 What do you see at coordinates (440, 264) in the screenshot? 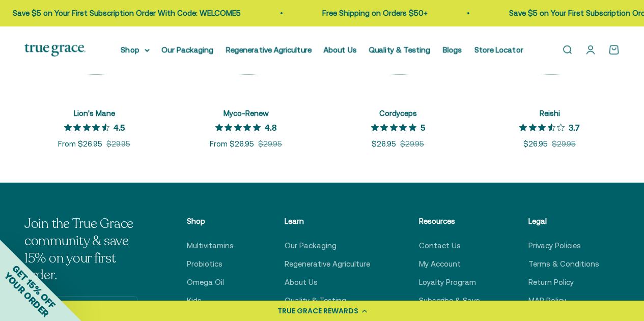
I see `a: My Account` at bounding box center [440, 264].